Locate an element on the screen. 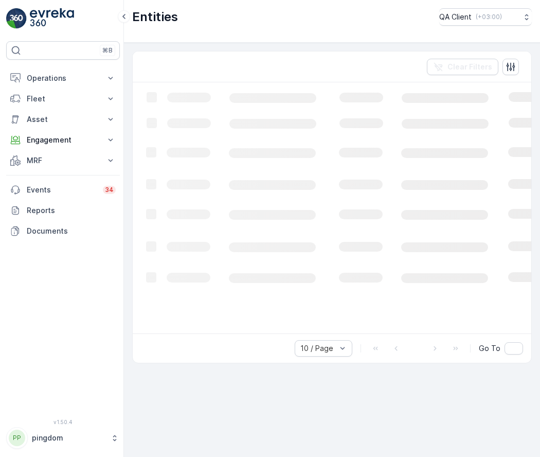  span: v 1.50.4 is located at coordinates (63, 422).